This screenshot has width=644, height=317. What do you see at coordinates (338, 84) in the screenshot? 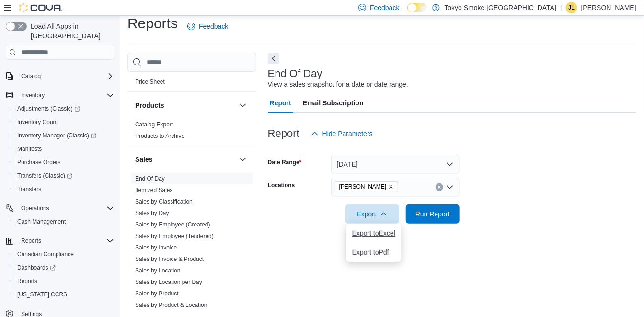
I see `div: View a sales snapshot for a date or date range.` at bounding box center [338, 84].